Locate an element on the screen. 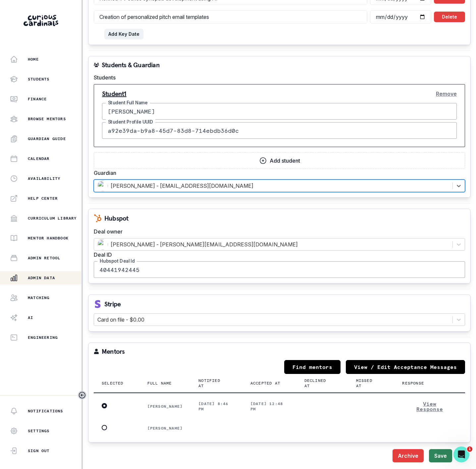 This screenshot has height=469, width=476. p: Sign Out is located at coordinates (39, 451).